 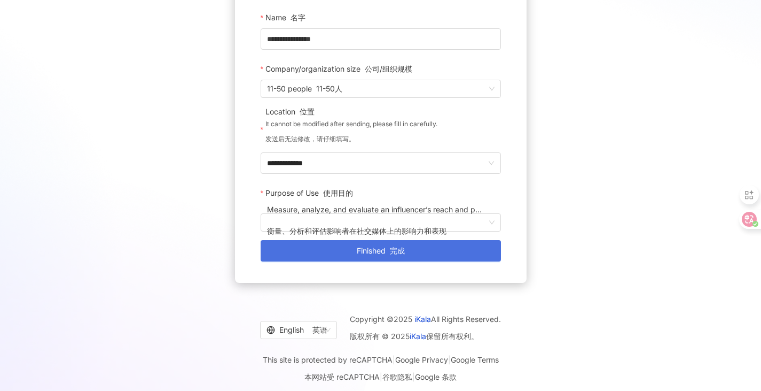 I want to click on input: Name, so click(x=381, y=39).